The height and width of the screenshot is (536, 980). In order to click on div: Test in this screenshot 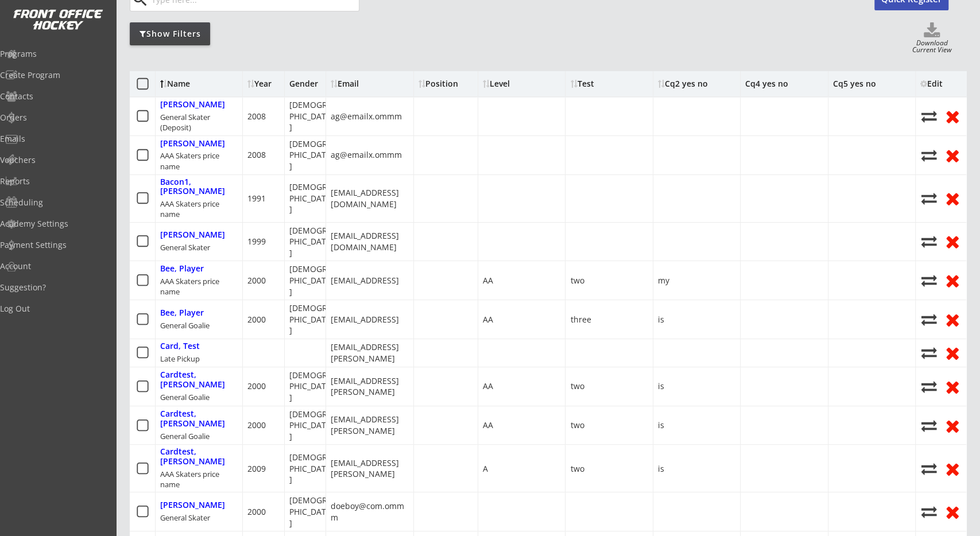, I will do `click(581, 84)`.